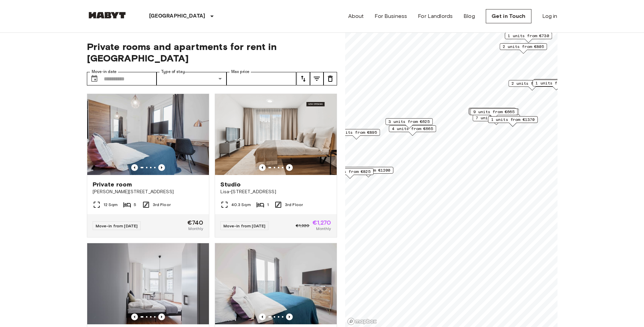  Describe the element at coordinates (412, 129) in the screenshot. I see `span: 4 units from €665` at that location.